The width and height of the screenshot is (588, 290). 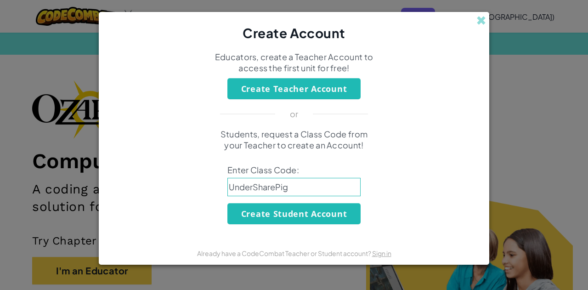 What do you see at coordinates (294, 214) in the screenshot?
I see `button: Create Student Account` at bounding box center [294, 214].